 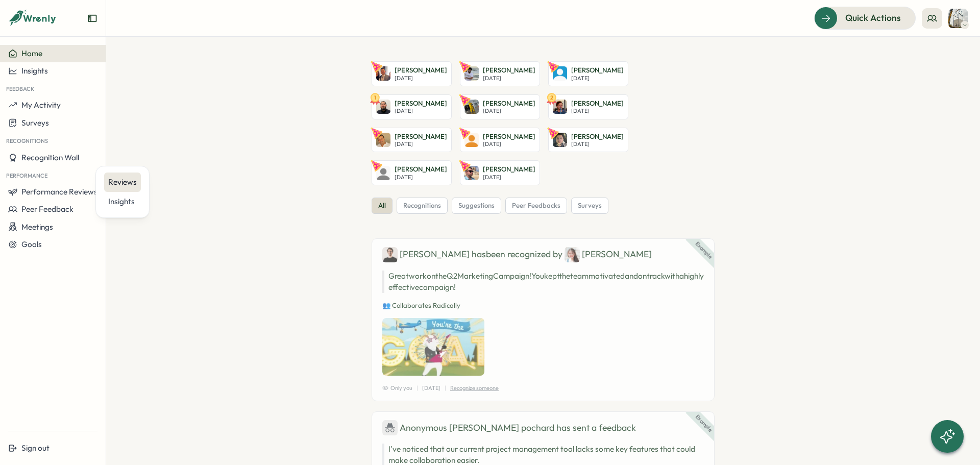 I want to click on span: Meetings, so click(x=37, y=227).